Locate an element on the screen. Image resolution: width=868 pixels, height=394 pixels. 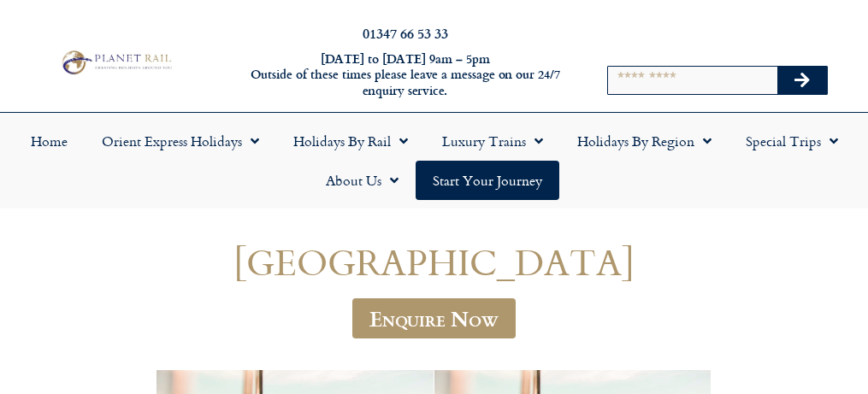
a: Holidays by Rail is located at coordinates (351, 141).